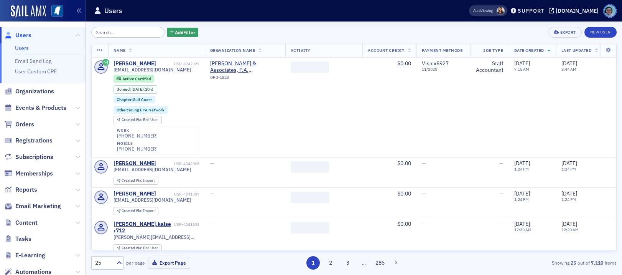 The image size is (622, 275). Describe the element at coordinates (35, 91) in the screenshot. I see `span: Organizations` at that location.